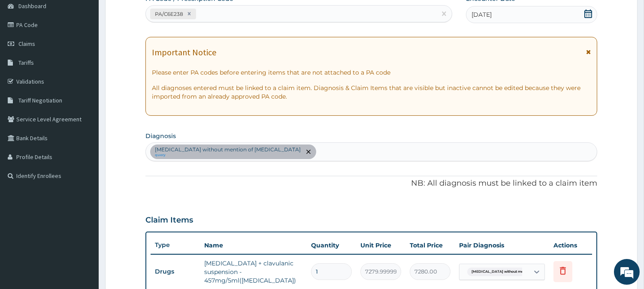 The height and width of the screenshot is (289, 644). What do you see at coordinates (26, 63) in the screenshot?
I see `span: Tariffs` at bounding box center [26, 63].